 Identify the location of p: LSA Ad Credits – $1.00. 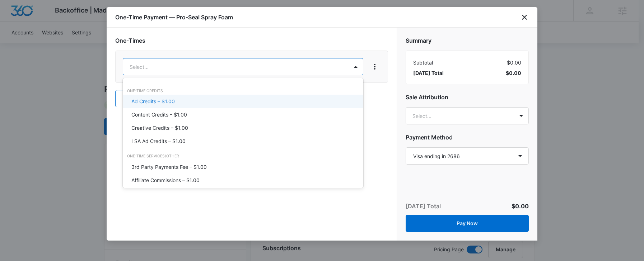
(159, 141).